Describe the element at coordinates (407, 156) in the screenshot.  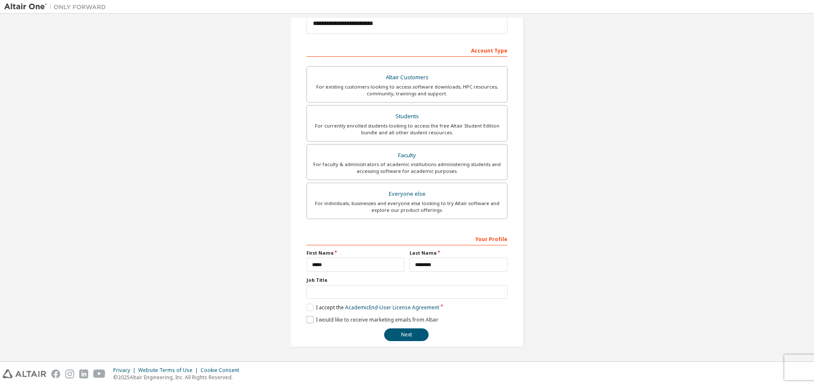
I see `div: Faculty` at that location.